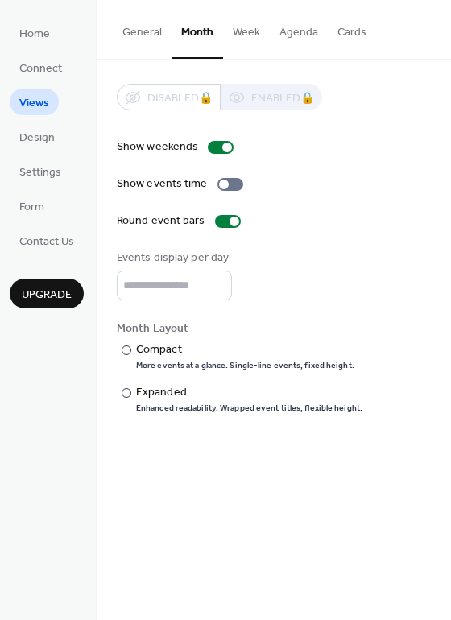 The image size is (451, 620). Describe the element at coordinates (40, 68) in the screenshot. I see `span: Connect` at that location.